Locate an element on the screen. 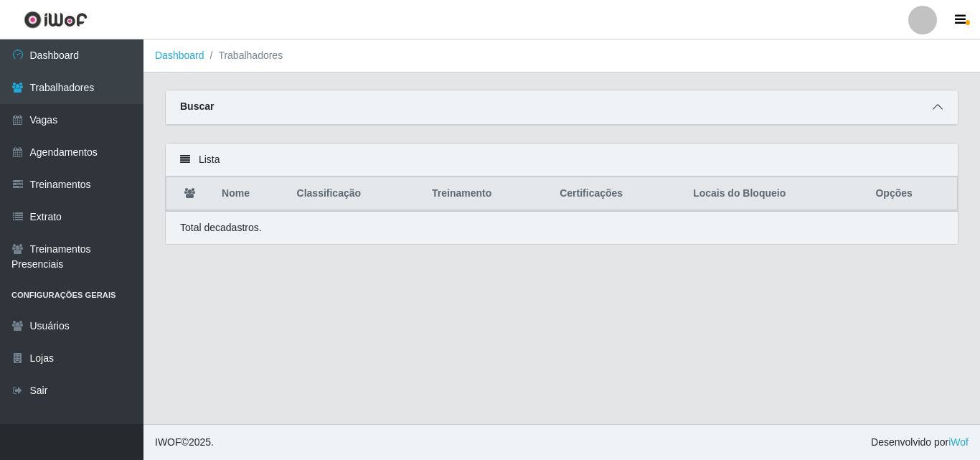  p: Total de cadastros. is located at coordinates (221, 227).